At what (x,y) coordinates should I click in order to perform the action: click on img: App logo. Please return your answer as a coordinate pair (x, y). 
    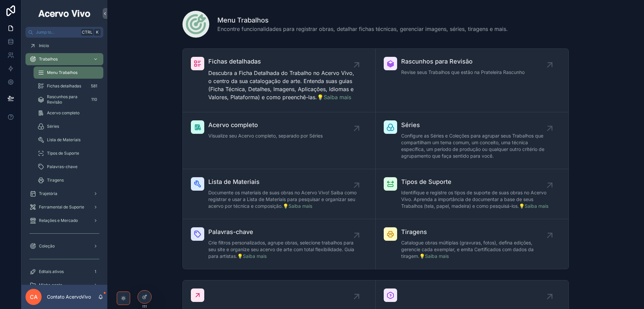
    Looking at the image, I should click on (64, 14).